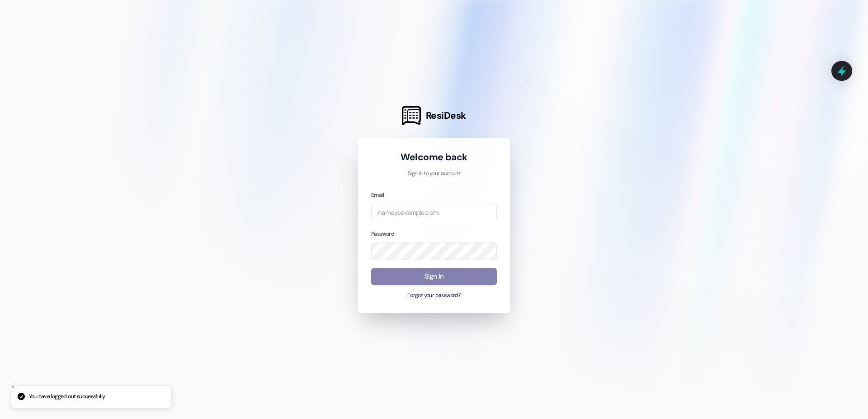 The image size is (868, 419). Describe the element at coordinates (434, 157) in the screenshot. I see `h1: Welcome back` at that location.